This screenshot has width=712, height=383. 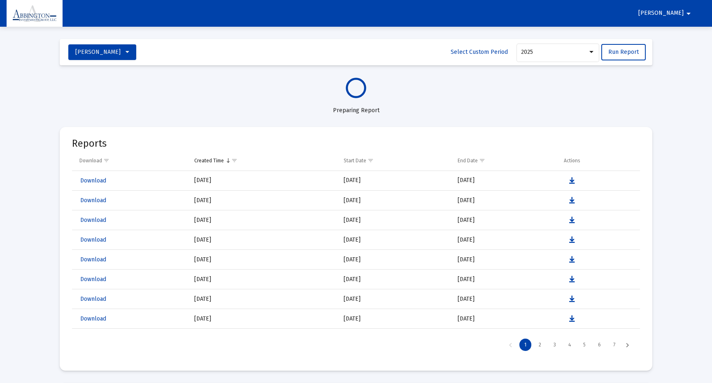 I want to click on div: Page Navigation, so click(x=356, y=345).